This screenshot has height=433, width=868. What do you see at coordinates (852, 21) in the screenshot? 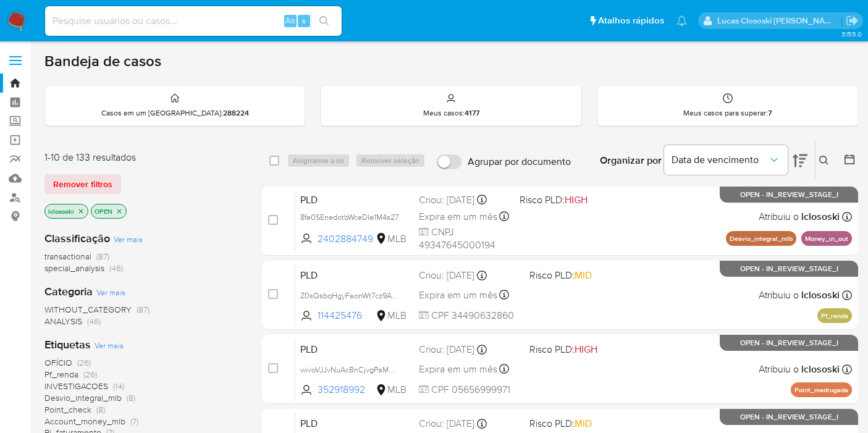
I see `a: Sair` at bounding box center [852, 21].